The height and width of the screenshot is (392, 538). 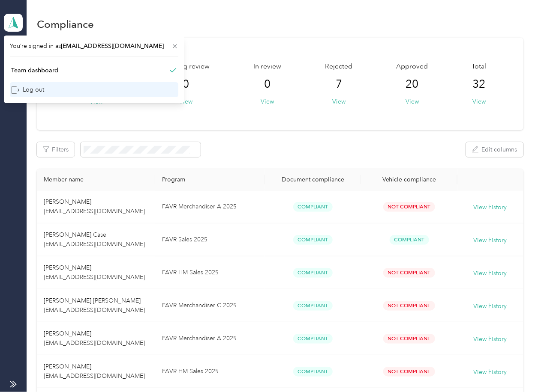 What do you see at coordinates (412, 66) in the screenshot?
I see `span: Approved` at bounding box center [412, 66].